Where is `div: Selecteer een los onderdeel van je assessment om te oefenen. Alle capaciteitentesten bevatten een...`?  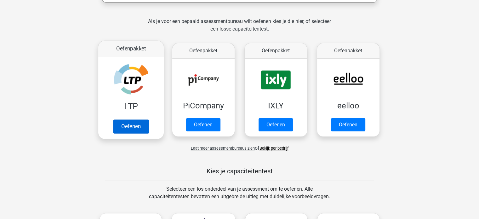
div: Selecteer een los onderdeel van je assessment om te oefenen. Alle capaciteitentesten bevatten een... is located at coordinates (240, 197).